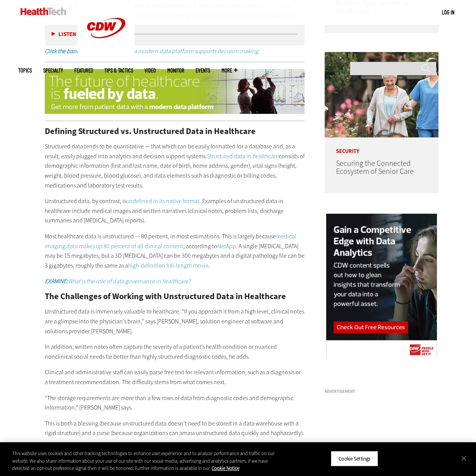 The height and width of the screenshot is (476, 476). What do you see at coordinates (175, 166) in the screenshot?
I see `p: Structured data tends to be quantitative — that which can be easily formatted for a database and,...` at bounding box center [175, 166].